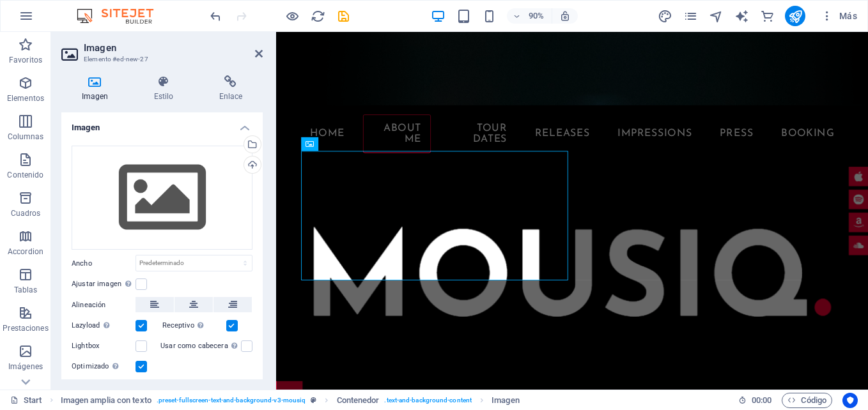 The width and height of the screenshot is (868, 410). I want to click on button: reload, so click(318, 16).